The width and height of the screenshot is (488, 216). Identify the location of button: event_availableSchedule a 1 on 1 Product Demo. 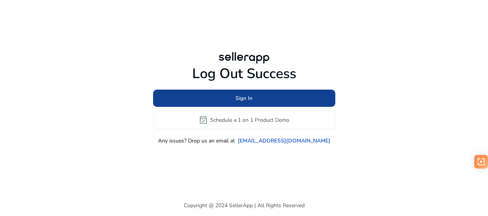
(244, 120).